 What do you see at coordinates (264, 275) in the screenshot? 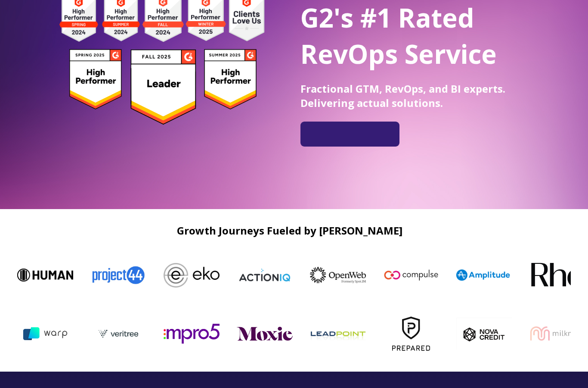
I see `img: ActionIQ` at bounding box center [264, 275].